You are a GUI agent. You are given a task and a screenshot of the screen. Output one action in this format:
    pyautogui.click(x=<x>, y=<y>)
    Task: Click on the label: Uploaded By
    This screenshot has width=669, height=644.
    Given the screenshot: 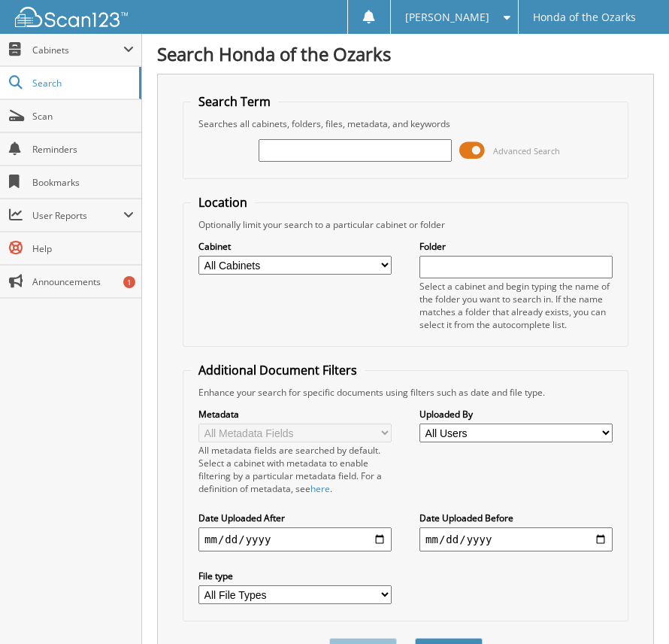 What is the action you would take?
    pyautogui.click(x=516, y=414)
    